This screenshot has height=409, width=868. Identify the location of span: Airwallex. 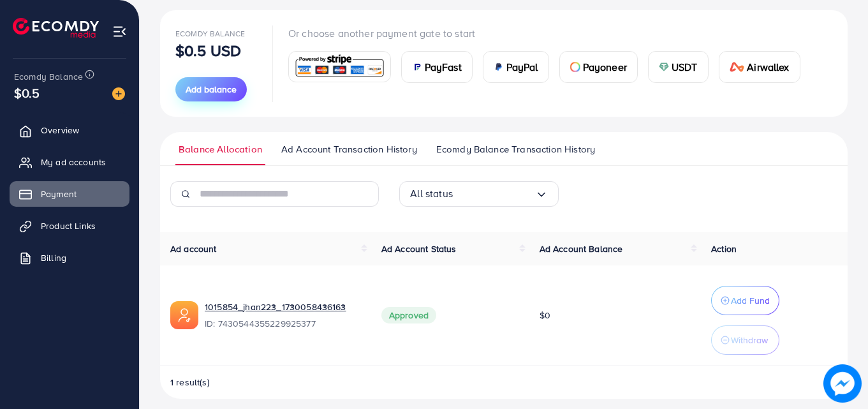
(768, 67).